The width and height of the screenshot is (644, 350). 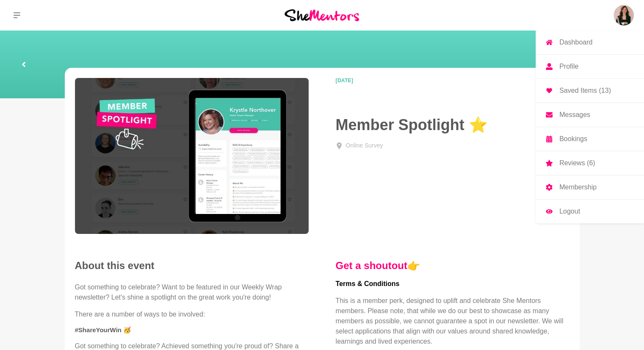 What do you see at coordinates (576, 42) in the screenshot?
I see `p: Dashboard` at bounding box center [576, 42].